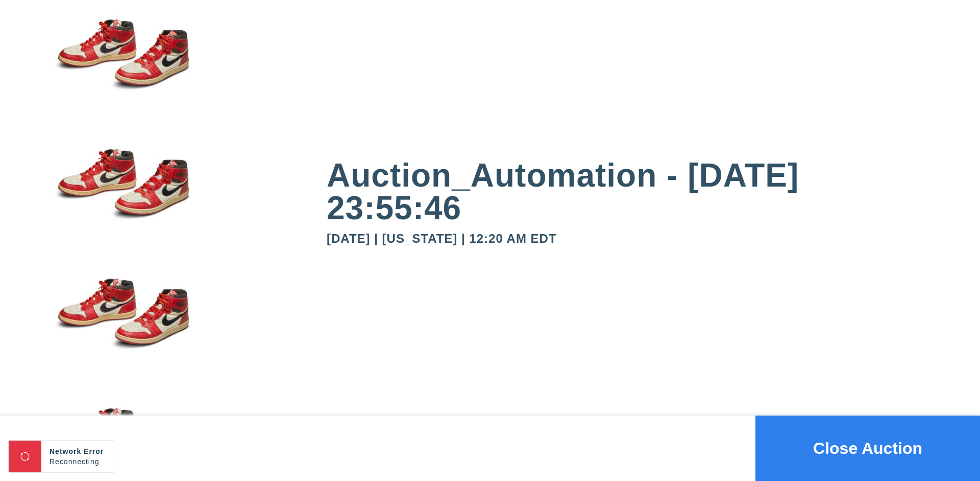 This screenshot has height=481, width=980. What do you see at coordinates (868, 448) in the screenshot?
I see `button: Close Auction` at bounding box center [868, 448].